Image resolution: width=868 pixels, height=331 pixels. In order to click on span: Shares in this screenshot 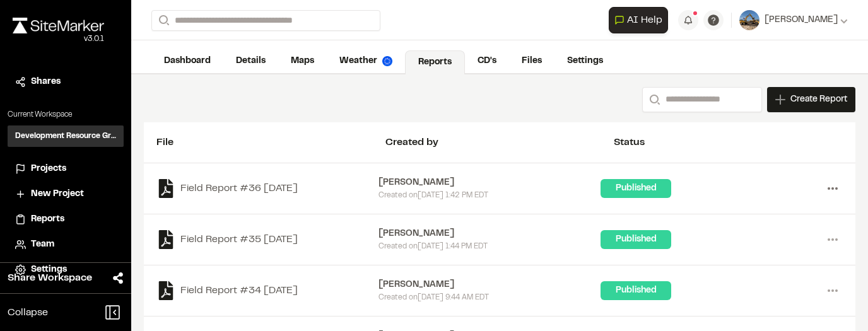, I will do `click(45, 82)`.